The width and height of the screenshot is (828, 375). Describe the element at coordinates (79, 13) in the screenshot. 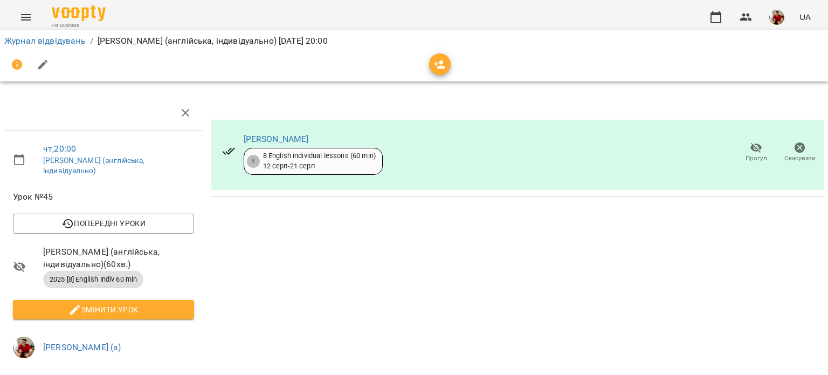

I see `img: Voopty Logo` at that location.